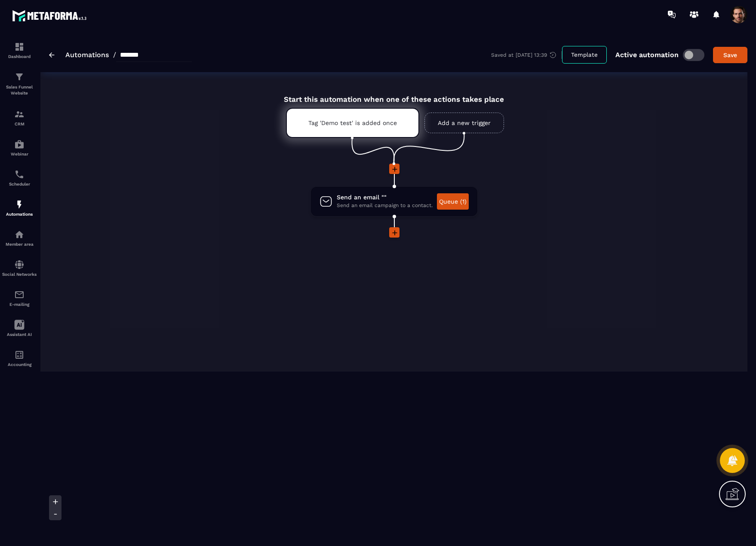 The height and width of the screenshot is (546, 756). What do you see at coordinates (19, 208) in the screenshot?
I see `a: automationsautomationsAutomations` at bounding box center [19, 208].